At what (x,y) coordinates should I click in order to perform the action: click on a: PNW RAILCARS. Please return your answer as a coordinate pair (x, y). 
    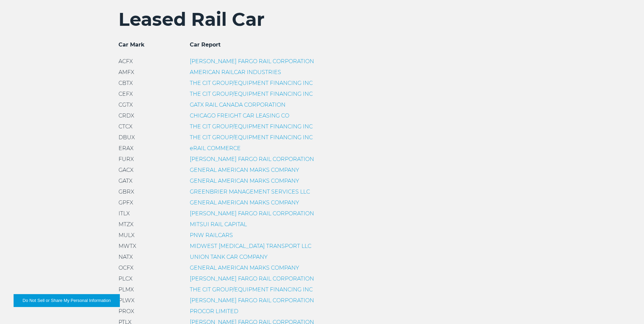
    Looking at the image, I should click on (211, 235).